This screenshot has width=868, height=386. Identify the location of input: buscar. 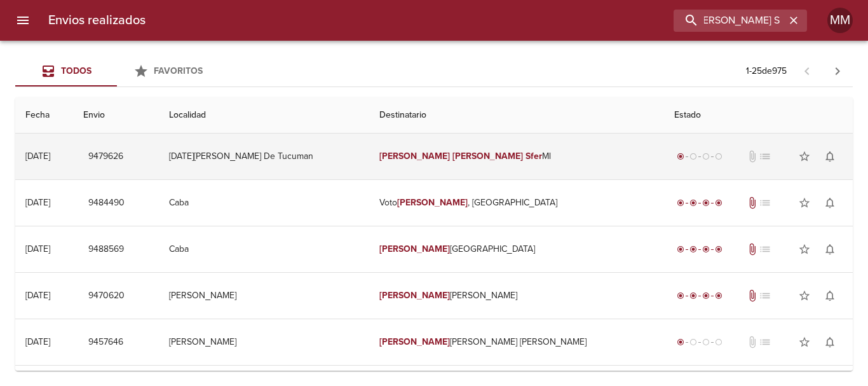
(730, 21).